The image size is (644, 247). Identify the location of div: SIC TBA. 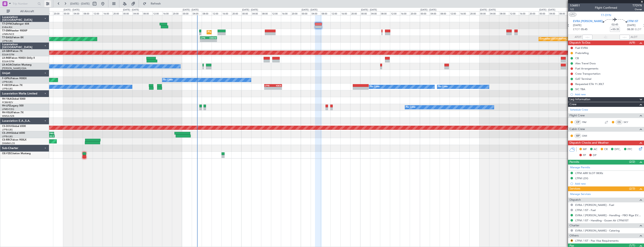
(580, 89).